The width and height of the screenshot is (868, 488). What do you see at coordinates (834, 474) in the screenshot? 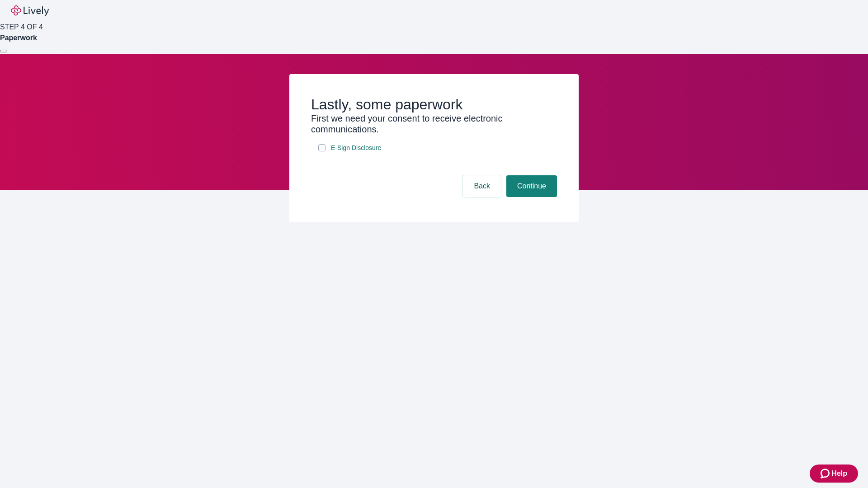
I see `button: Zendesk support iconHelp` at bounding box center [834, 474].